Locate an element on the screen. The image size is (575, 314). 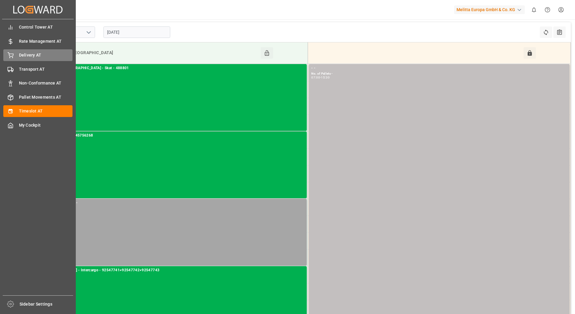
span: Non-Conformance AT is located at coordinates (46, 83).